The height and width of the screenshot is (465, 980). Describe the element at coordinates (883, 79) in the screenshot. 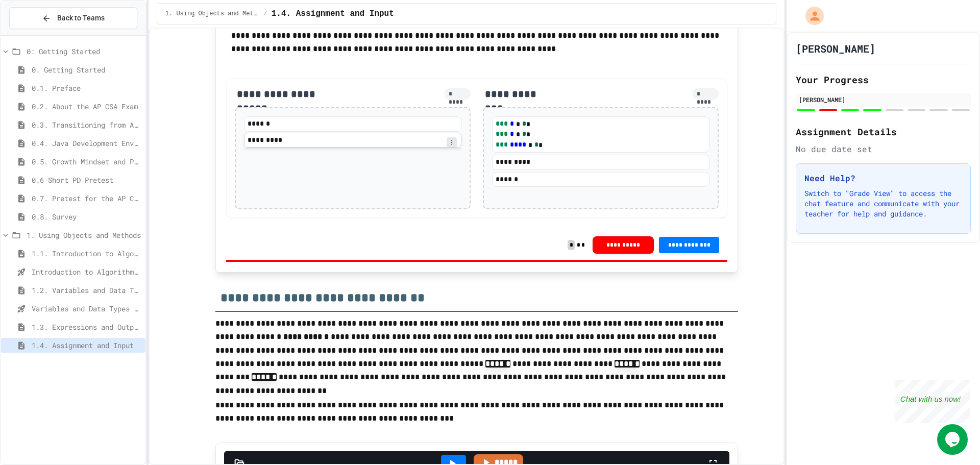

I see `h2: Your Progress` at that location.